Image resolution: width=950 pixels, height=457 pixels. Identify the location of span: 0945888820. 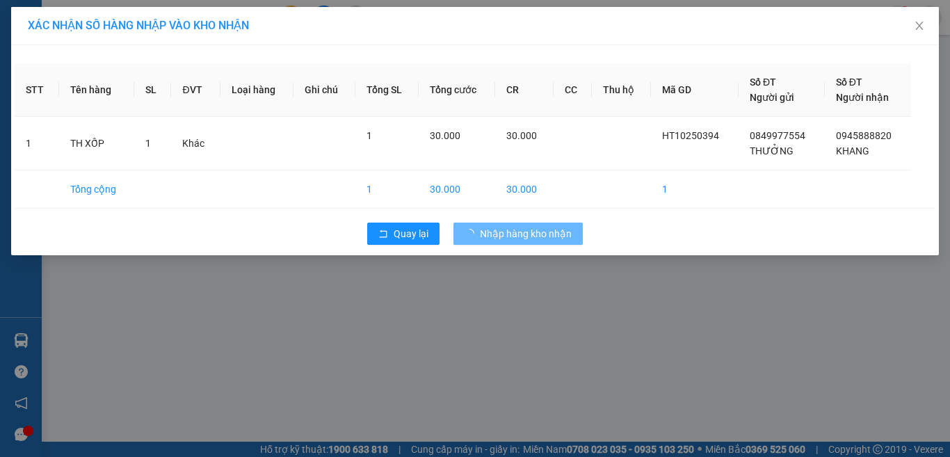
(864, 136).